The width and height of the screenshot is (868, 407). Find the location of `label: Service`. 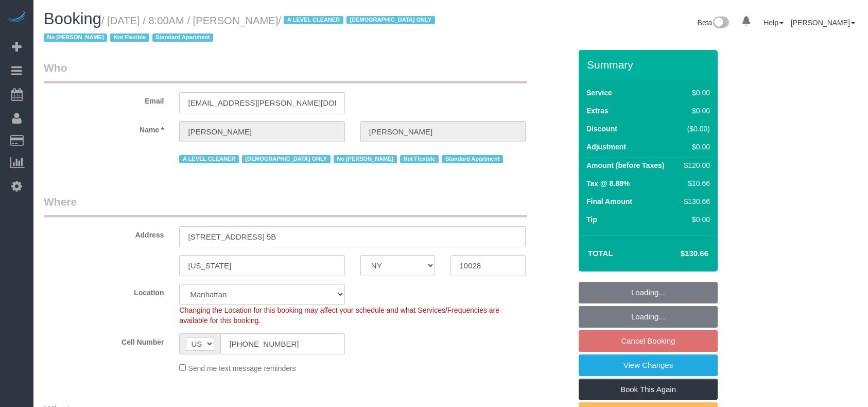

label: Service is located at coordinates (599, 93).